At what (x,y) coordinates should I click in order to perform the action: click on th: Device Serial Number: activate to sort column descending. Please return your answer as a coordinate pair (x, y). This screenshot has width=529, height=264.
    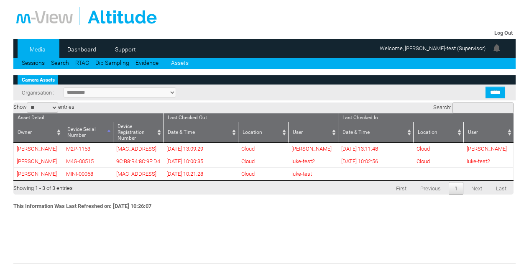
    Looking at the image, I should click on (88, 132).